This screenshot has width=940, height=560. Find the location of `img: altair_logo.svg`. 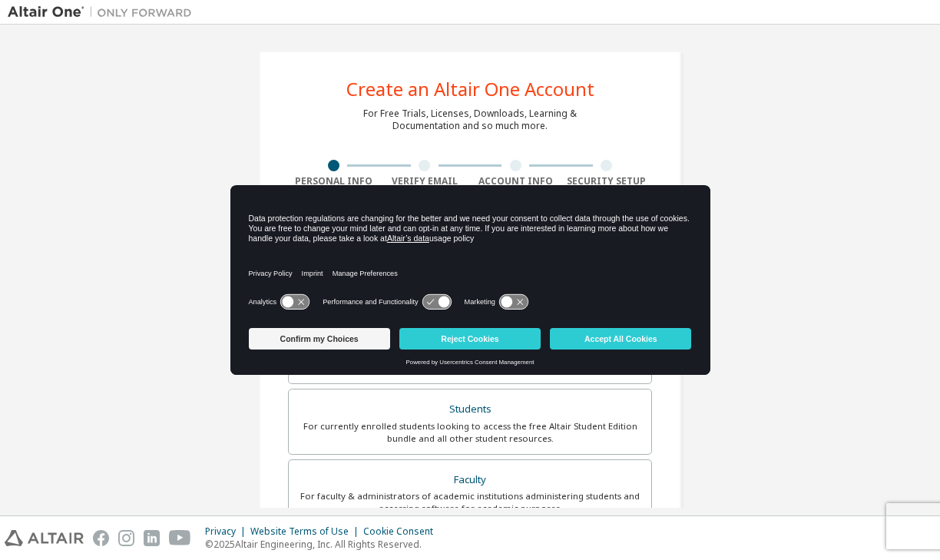

img: altair_logo.svg is located at coordinates (44, 538).